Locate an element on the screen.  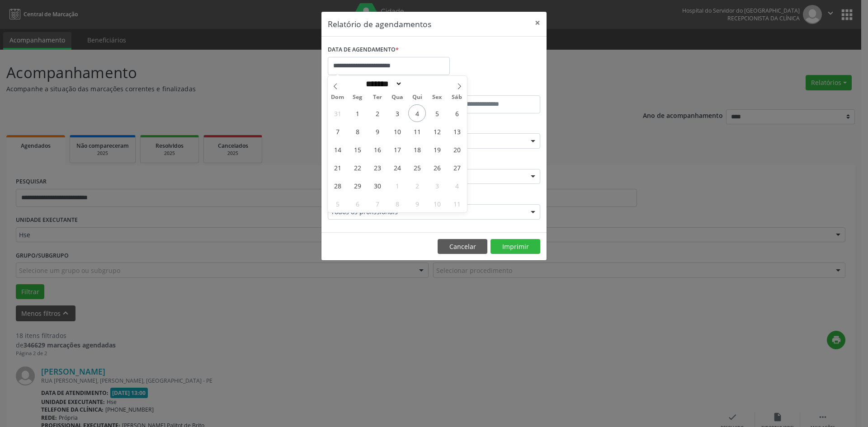
button: Cancelar is located at coordinates (462, 247).